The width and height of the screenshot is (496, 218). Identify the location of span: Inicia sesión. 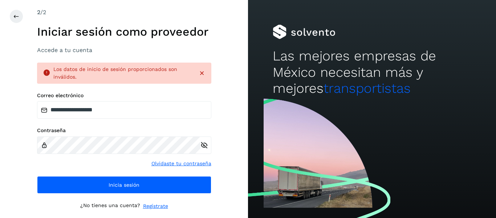
(124, 185).